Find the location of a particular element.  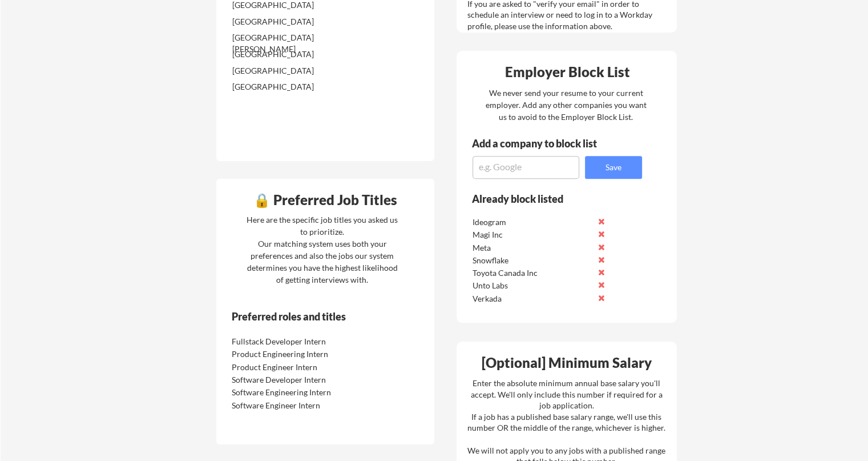

div: Magi Inc is located at coordinates (533, 235).